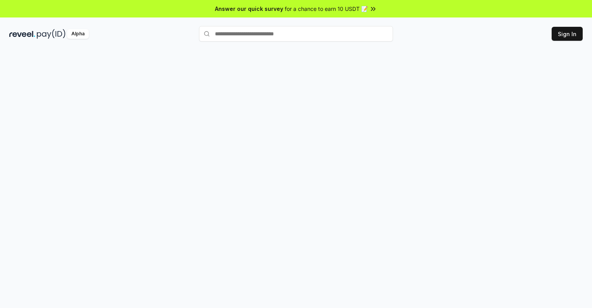 The height and width of the screenshot is (308, 592). What do you see at coordinates (326, 9) in the screenshot?
I see `span: for a chance to earn 10 USDT 📝` at bounding box center [326, 9].